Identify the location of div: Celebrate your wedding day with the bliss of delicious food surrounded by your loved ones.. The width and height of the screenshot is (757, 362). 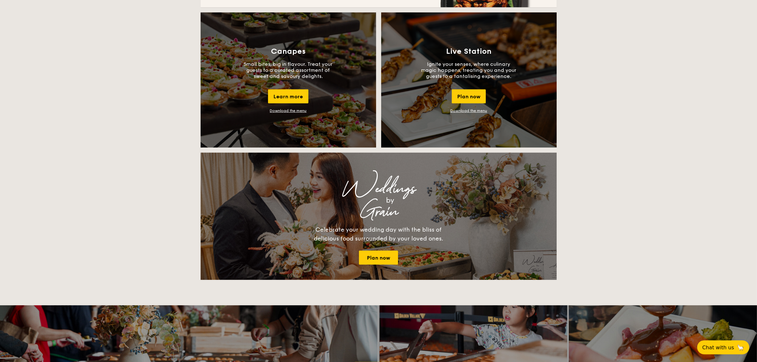
(379, 234).